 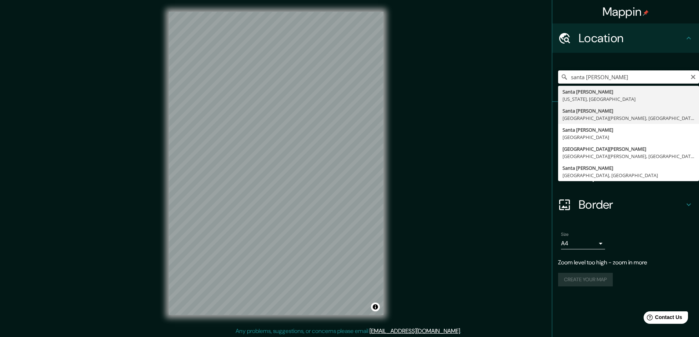 I want to click on input: Pick your city or area, so click(x=628, y=77).